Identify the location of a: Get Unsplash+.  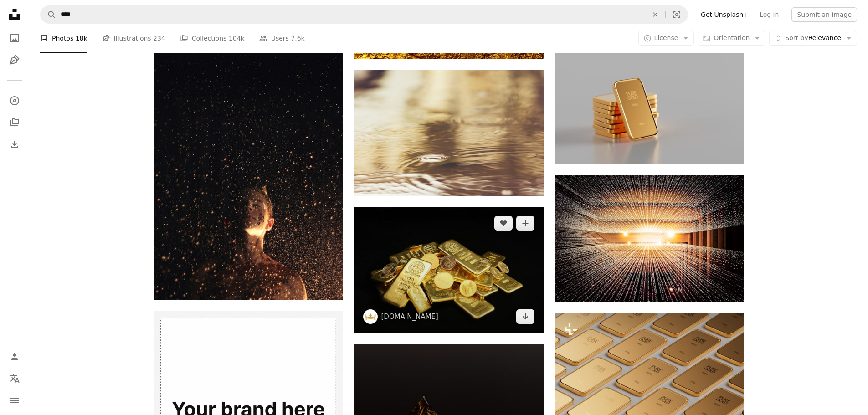
(724, 15).